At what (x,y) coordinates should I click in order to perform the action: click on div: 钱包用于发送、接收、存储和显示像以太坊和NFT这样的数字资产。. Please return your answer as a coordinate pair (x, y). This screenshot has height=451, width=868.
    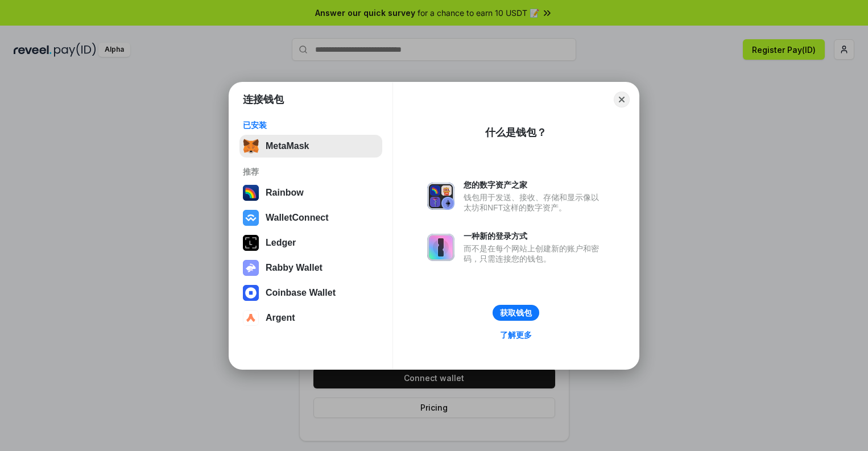
    Looking at the image, I should click on (534, 203).